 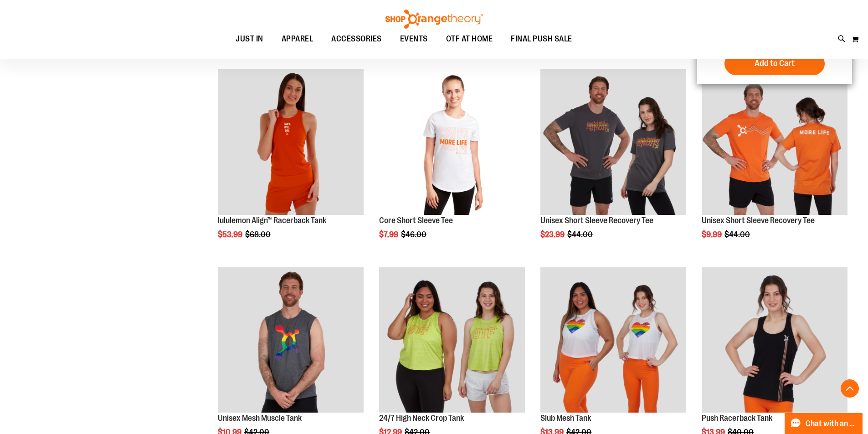 What do you see at coordinates (230, 234) in the screenshot?
I see `span: $53.99` at bounding box center [230, 234].